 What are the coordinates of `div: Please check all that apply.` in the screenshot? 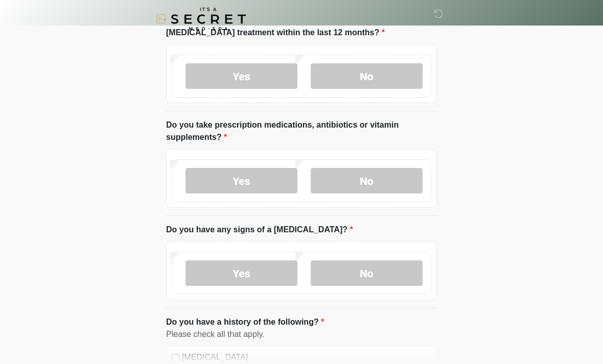 It's located at (301, 335).